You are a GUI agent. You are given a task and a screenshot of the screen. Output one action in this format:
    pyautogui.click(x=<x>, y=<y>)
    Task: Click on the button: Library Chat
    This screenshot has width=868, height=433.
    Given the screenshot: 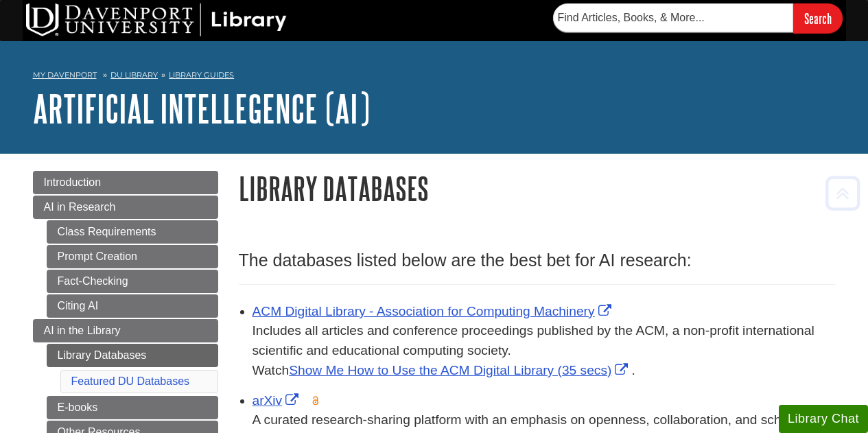 What is the action you would take?
    pyautogui.click(x=824, y=418)
    